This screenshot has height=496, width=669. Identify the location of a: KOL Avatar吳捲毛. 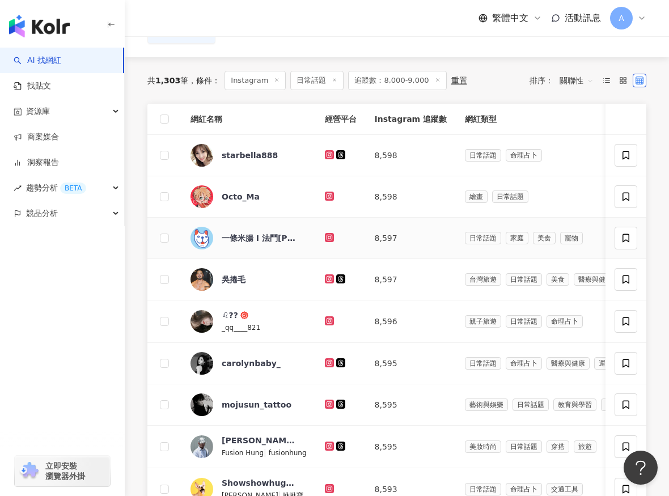
(248, 279).